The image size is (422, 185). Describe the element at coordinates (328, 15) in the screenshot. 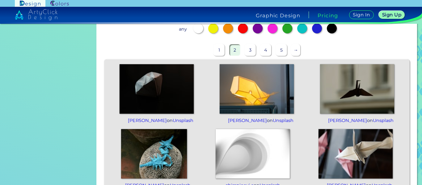

I see `a: Pricing` at that location.